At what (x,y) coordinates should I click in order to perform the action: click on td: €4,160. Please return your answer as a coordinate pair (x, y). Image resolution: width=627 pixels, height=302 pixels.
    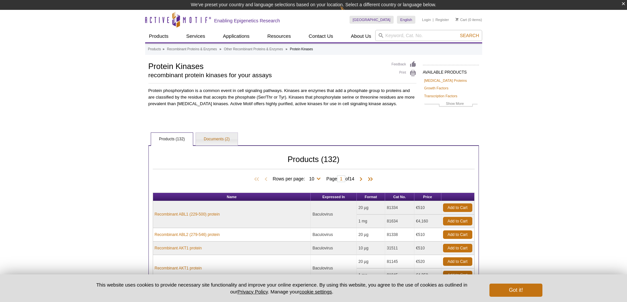
    Looking at the image, I should click on (428, 222).